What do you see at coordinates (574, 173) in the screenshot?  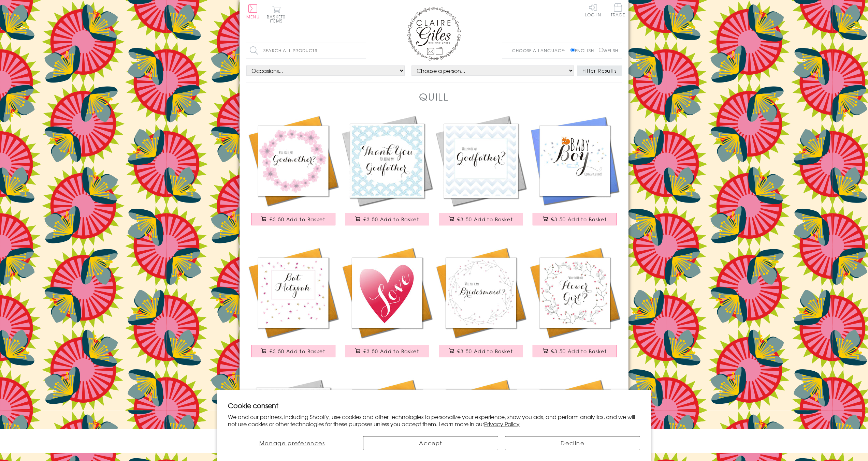 I see `a: Baby Card, Sleeping Fox, Baby Boy Congratulations £3.50 Add to Basket` at bounding box center [574, 173].